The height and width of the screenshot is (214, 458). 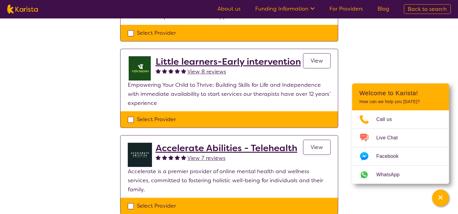 I want to click on a: Back to search, so click(x=427, y=9).